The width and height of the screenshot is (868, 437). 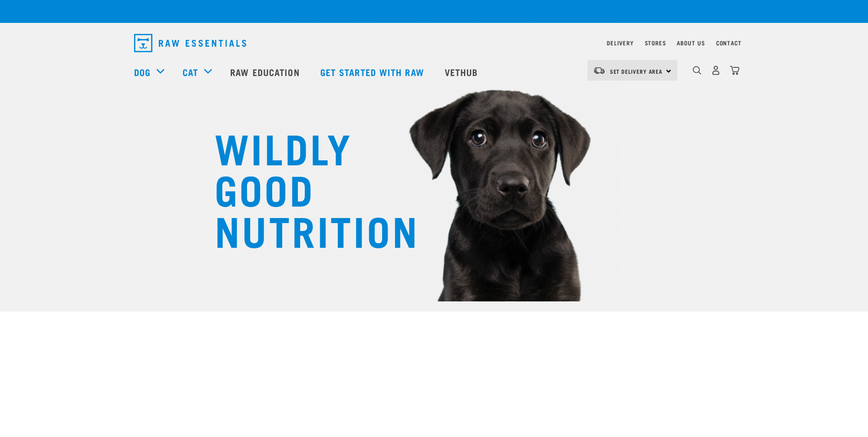 What do you see at coordinates (190, 72) in the screenshot?
I see `a: Cat` at bounding box center [190, 72].